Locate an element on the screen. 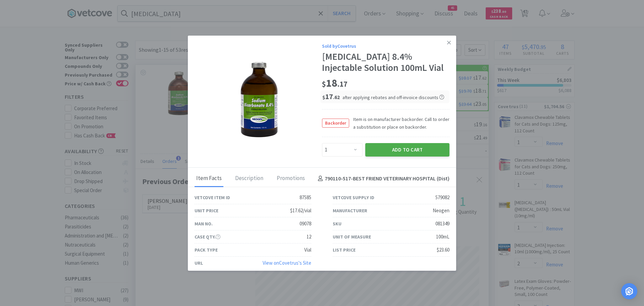 The width and height of the screenshot is (644, 306). div: Neogen is located at coordinates (441, 210).